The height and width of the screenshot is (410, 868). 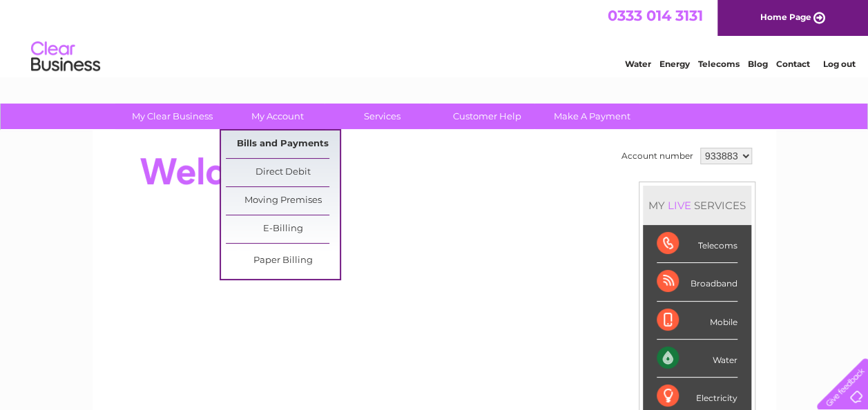 I want to click on a: Telecoms, so click(x=719, y=64).